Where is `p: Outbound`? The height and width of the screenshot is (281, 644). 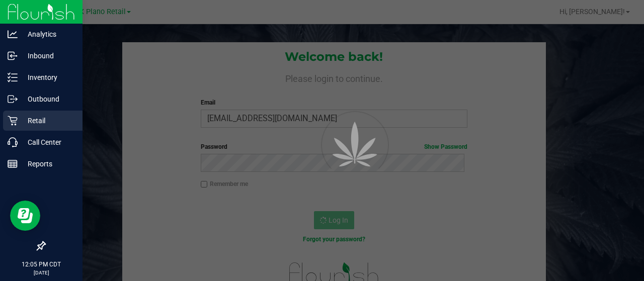
p: Outbound is located at coordinates (48, 99).